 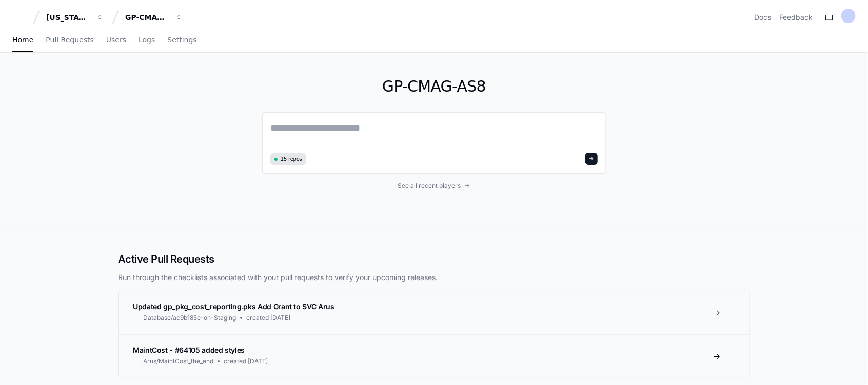 I want to click on span: Users, so click(x=116, y=40).